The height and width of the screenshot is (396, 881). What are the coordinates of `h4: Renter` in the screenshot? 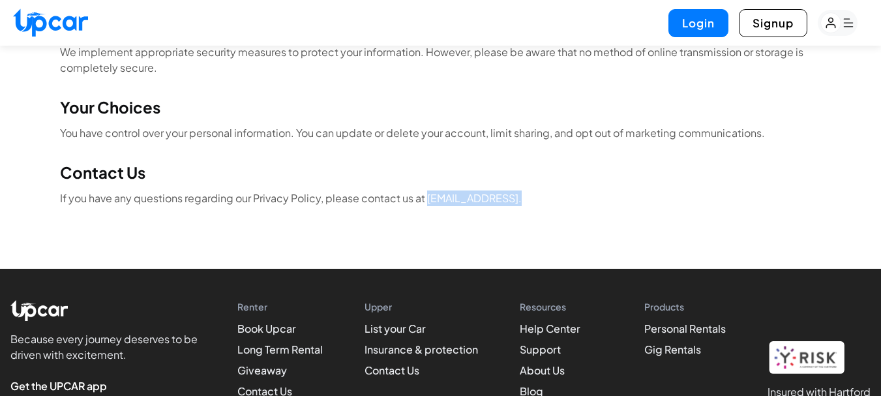 It's located at (280, 307).